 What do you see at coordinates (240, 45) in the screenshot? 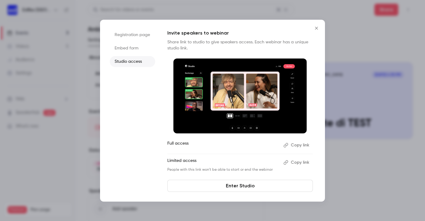
I see `p: Share link to studio to give speakers access. Each webinar has a unique studio link.` at bounding box center [240, 45].